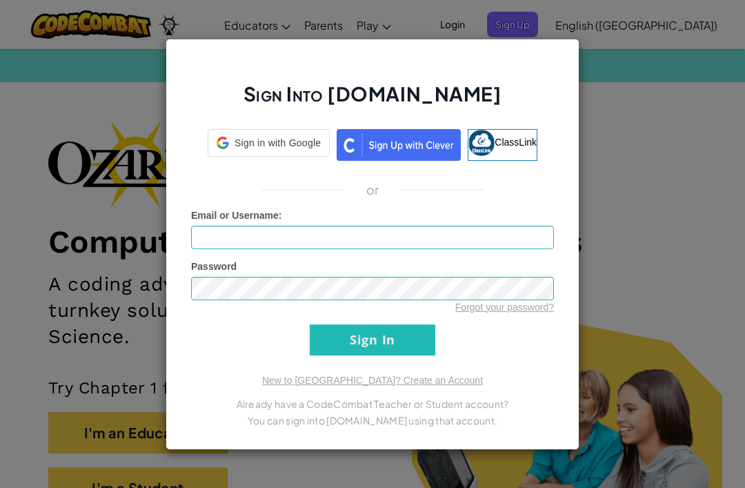  What do you see at coordinates (277, 143) in the screenshot?
I see `span: Sign in with Google` at bounding box center [277, 143].